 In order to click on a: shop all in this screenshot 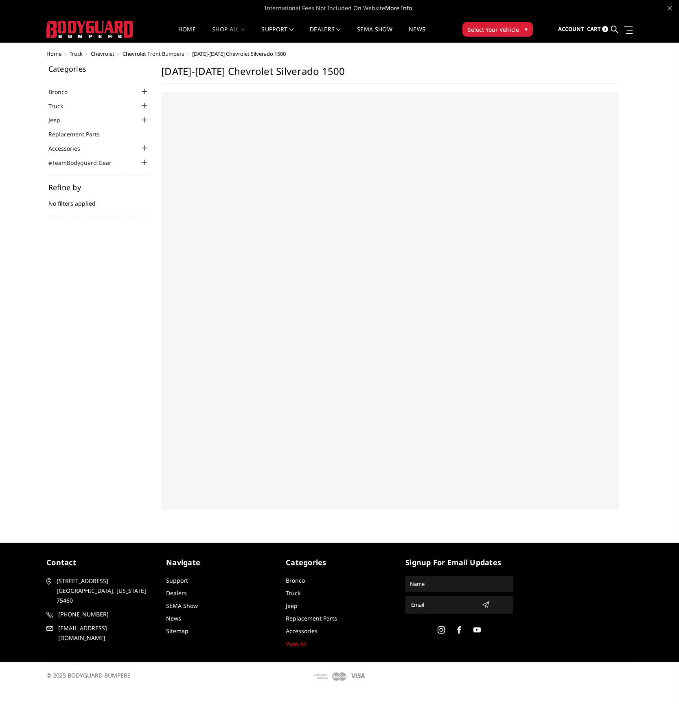, I will do `click(228, 34)`.